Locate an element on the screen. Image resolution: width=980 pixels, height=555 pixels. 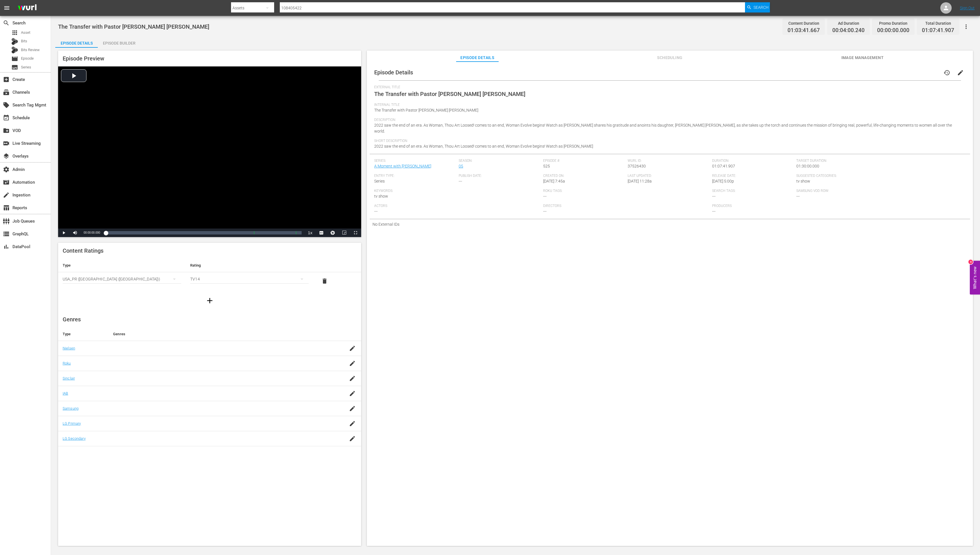
span: Overlays is located at coordinates (7, 156).